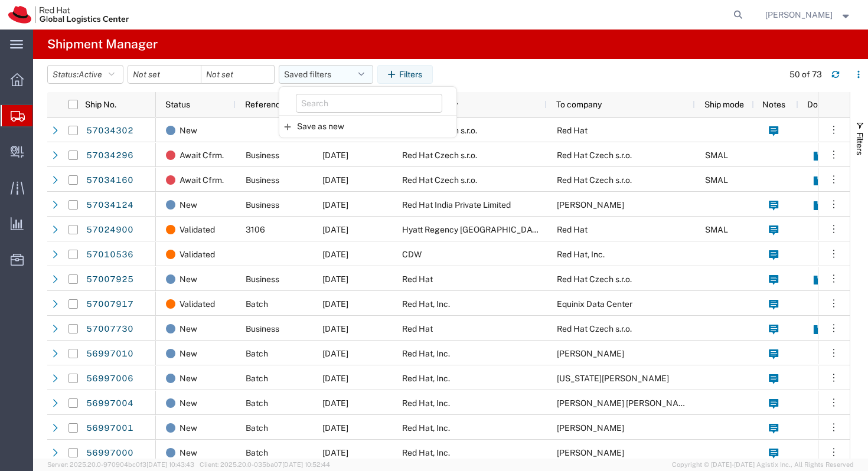  What do you see at coordinates (110, 428) in the screenshot?
I see `a: 56997001` at bounding box center [110, 428].